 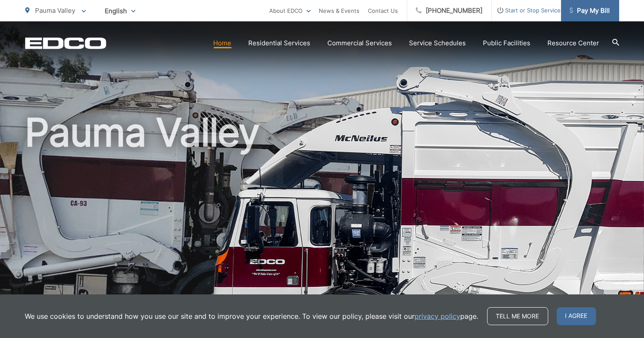 What do you see at coordinates (506, 43) in the screenshot?
I see `a: Public Facilities` at bounding box center [506, 43].